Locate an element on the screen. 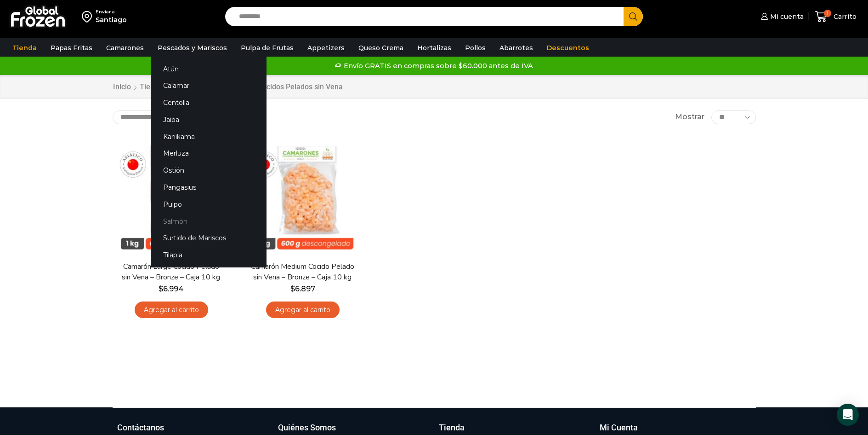 The width and height of the screenshot is (868, 435). a: Camarón Medium Cocido Pelado sin Vena – Bronze – Caja 10 kg is located at coordinates (302, 272).